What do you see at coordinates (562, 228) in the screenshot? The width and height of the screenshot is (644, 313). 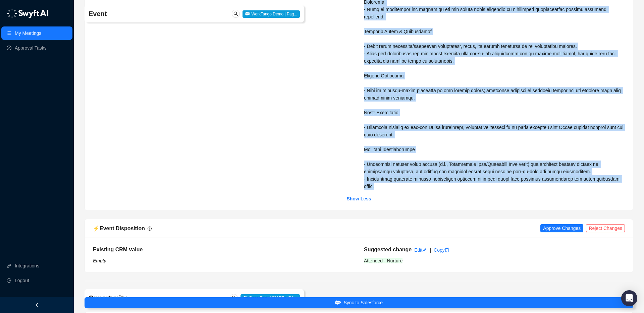 I see `button: Approve Changes` at bounding box center [562, 228].